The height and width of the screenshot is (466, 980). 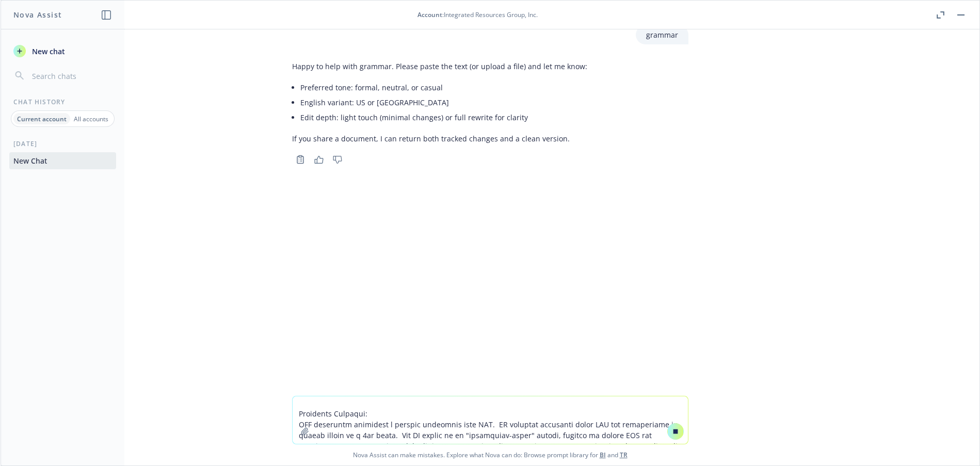 What do you see at coordinates (440, 66) in the screenshot?
I see `p: Happy to help with grammar. Please paste the text (or upload a file) and let me know:` at bounding box center [440, 66].